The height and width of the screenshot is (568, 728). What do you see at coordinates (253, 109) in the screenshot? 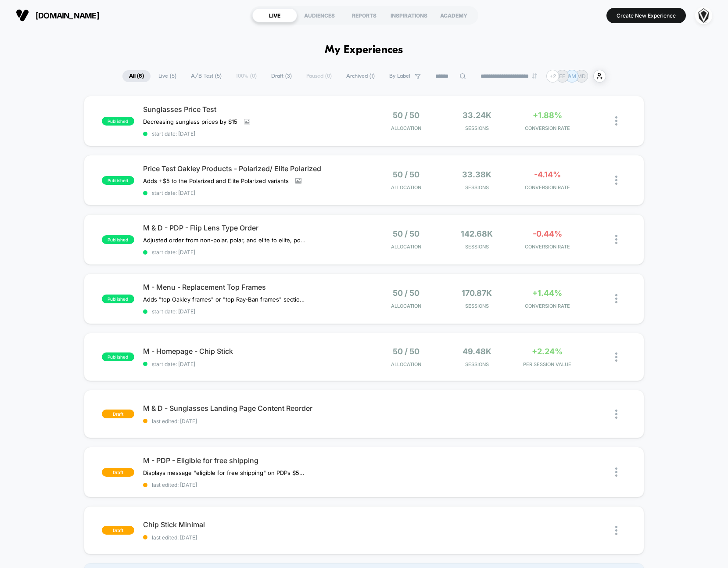
I see `span: Sunglasses Price Test` at bounding box center [253, 109].